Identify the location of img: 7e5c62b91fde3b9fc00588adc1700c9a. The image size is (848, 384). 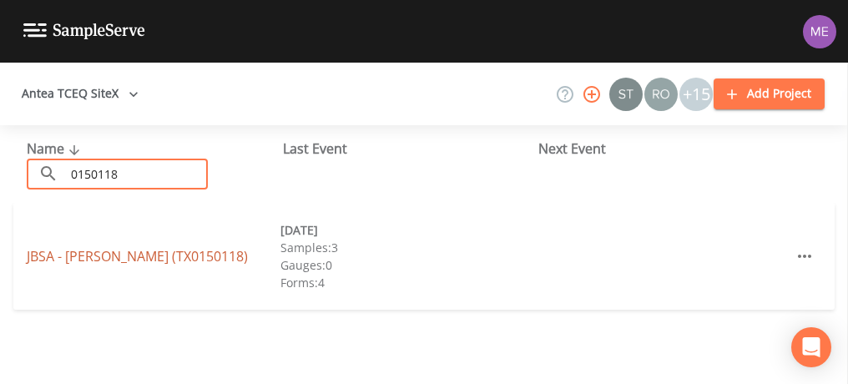
(661, 94).